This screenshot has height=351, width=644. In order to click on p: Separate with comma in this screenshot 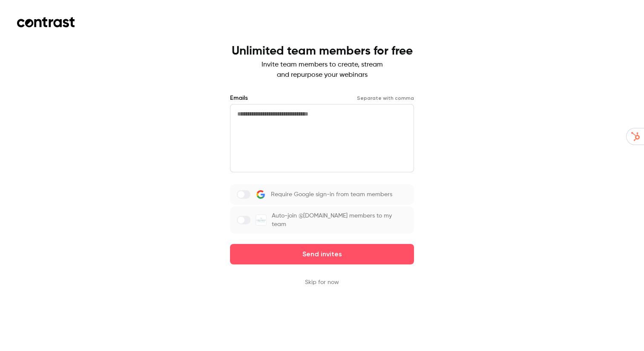, I will do `click(385, 98)`.